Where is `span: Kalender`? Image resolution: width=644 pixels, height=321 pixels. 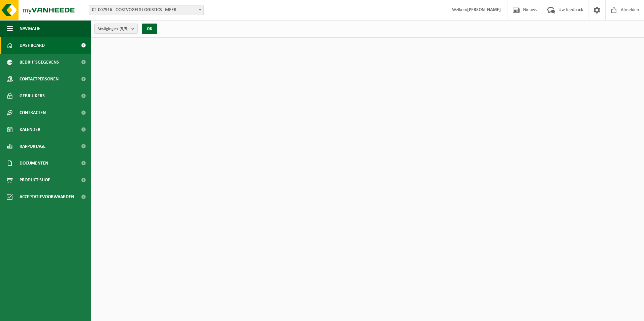 span: Kalender is located at coordinates (30, 130).